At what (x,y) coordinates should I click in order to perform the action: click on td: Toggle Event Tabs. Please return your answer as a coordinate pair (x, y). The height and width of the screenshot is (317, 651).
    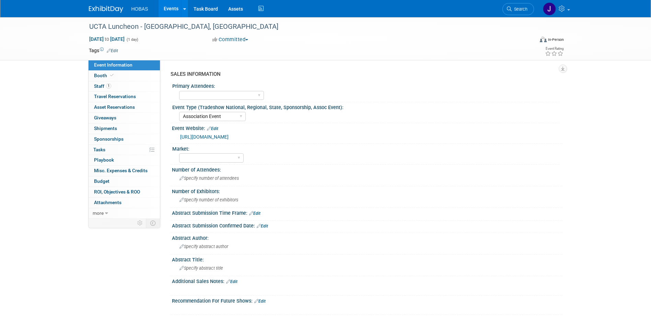
    Looking at the image, I should click on (153, 223).